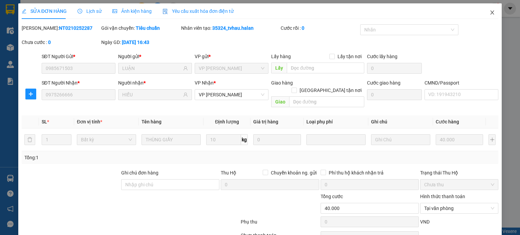 The height and width of the screenshot is (235, 520). What do you see at coordinates (356, 173) in the screenshot?
I see `span: Phí thu hộ khách nhận trả` at bounding box center [356, 173].